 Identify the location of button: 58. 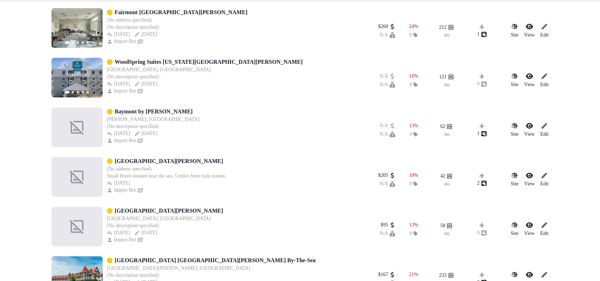
(446, 226).